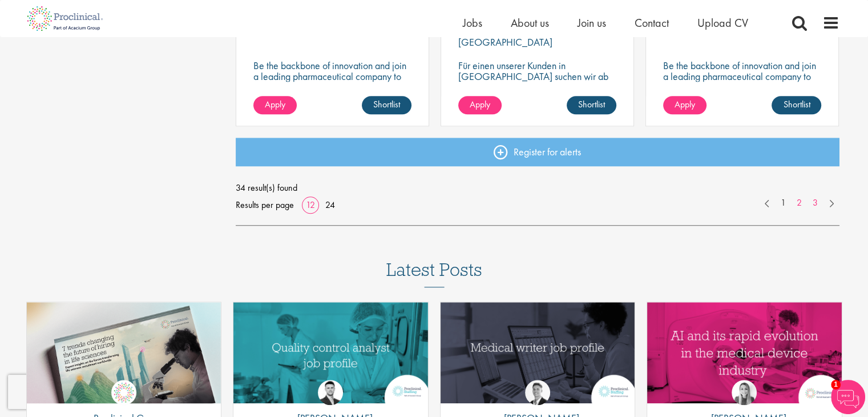 This screenshot has width=868, height=417. I want to click on a: Jobs, so click(473, 23).